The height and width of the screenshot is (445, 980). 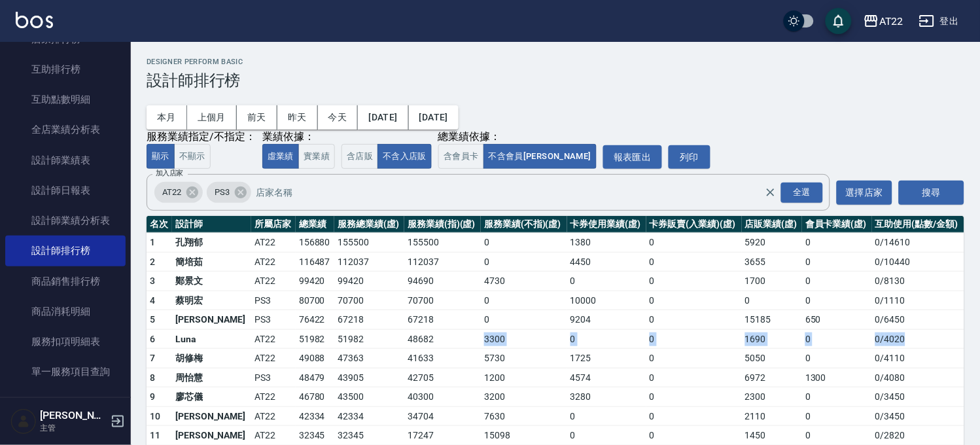 What do you see at coordinates (34, 19) in the screenshot?
I see `img: Logo` at bounding box center [34, 19].